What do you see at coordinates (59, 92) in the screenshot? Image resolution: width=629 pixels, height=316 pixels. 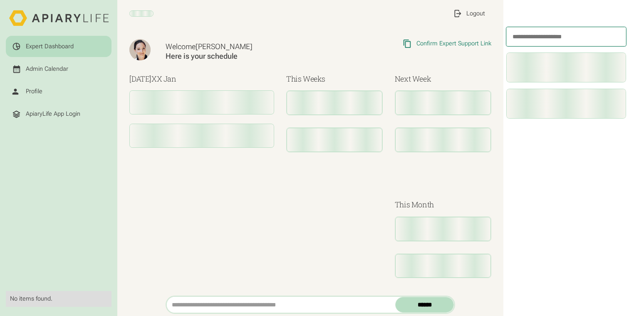 I see `a: Profile` at bounding box center [59, 92].